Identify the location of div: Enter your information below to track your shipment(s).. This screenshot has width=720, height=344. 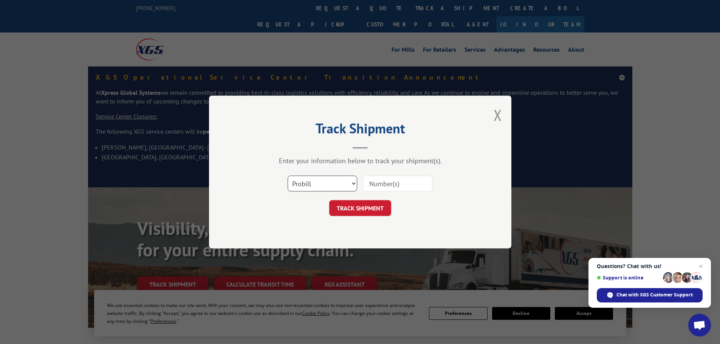
(360, 161).